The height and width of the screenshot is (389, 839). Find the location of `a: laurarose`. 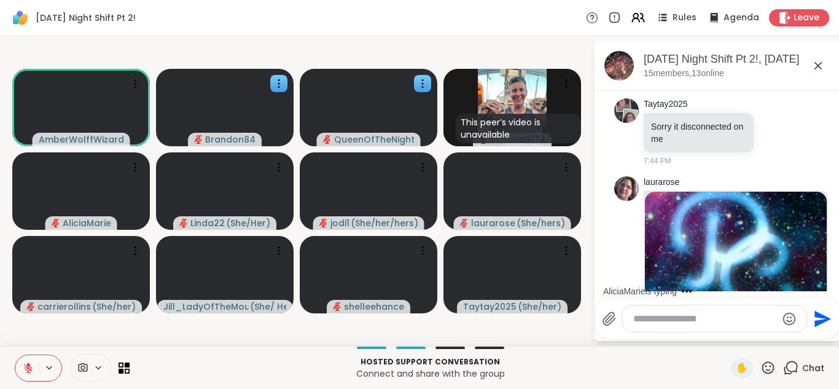

a: laurarose is located at coordinates (662, 182).